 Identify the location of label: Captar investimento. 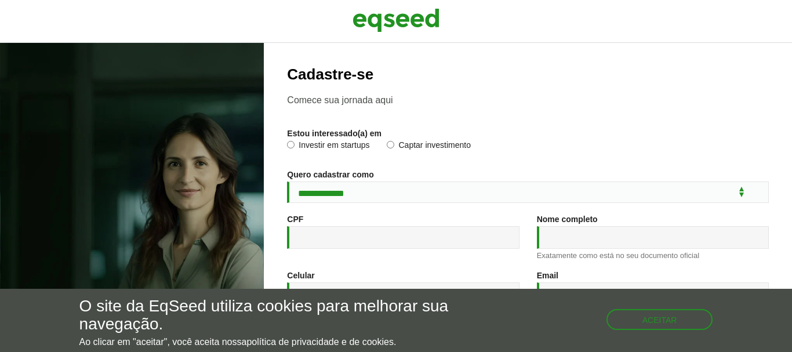
(429, 147).